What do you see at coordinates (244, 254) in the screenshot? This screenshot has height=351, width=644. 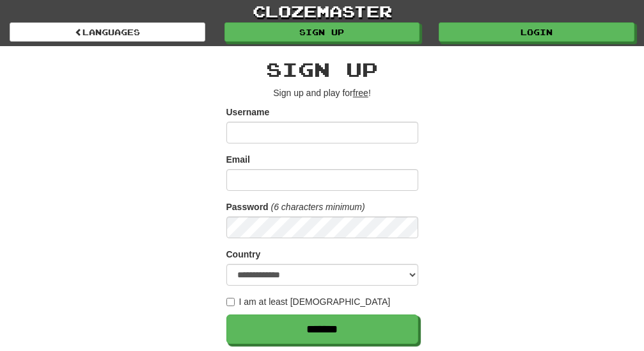 I see `label: Country` at bounding box center [244, 254].